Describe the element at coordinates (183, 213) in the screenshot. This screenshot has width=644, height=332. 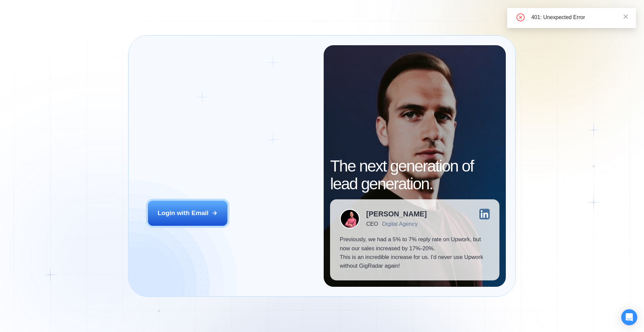
I see `div: Login with Email` at that location.